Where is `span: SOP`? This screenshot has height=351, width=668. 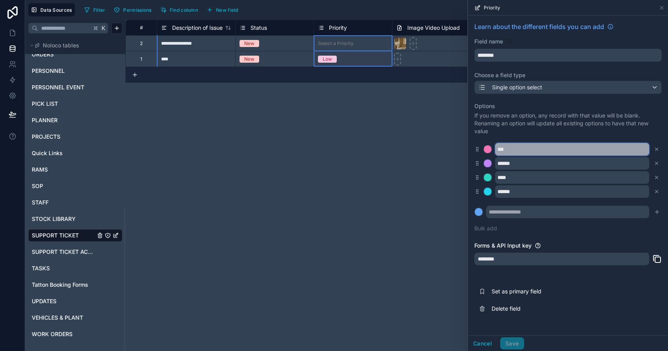 span: SOP is located at coordinates (37, 186).